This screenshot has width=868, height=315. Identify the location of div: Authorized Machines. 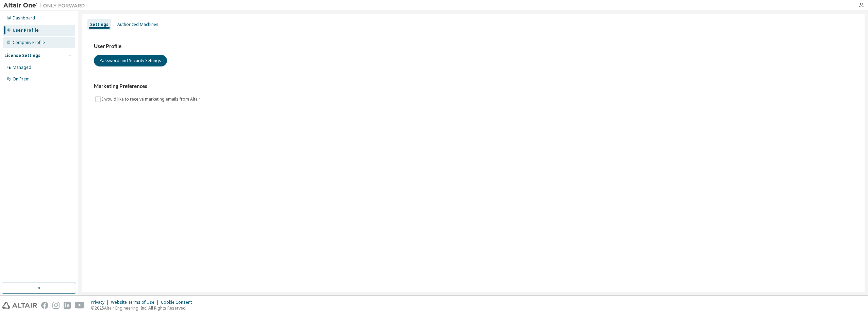
(137, 24).